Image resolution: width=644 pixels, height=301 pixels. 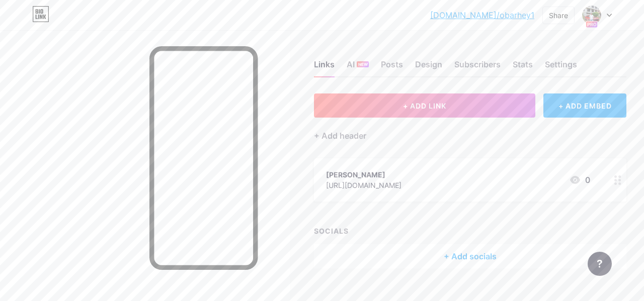 What do you see at coordinates (324, 67) in the screenshot?
I see `div: Links` at bounding box center [324, 67].